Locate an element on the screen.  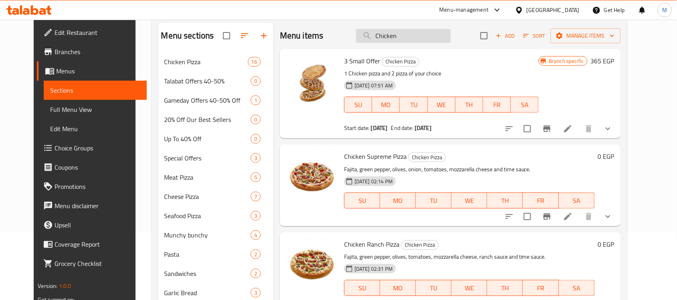
span: Add item is located at coordinates (505, 36).